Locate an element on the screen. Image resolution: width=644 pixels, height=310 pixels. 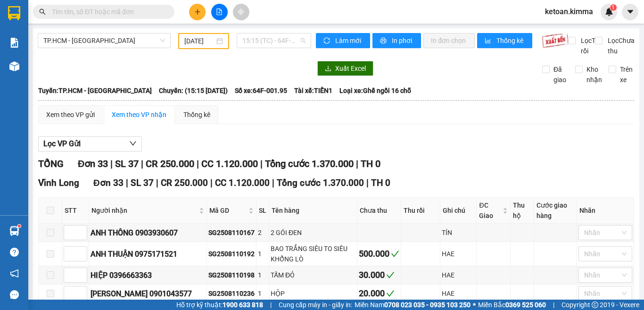
span: Làm mới is located at coordinates (349, 41).